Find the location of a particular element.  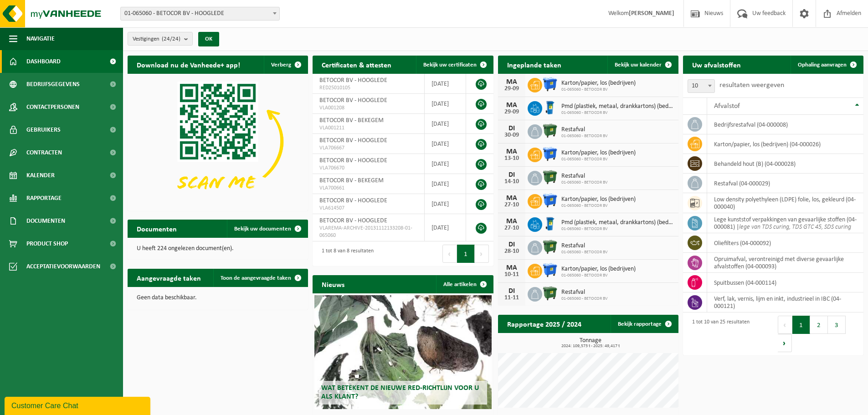

div: Customer Care Chat is located at coordinates (73, 11).